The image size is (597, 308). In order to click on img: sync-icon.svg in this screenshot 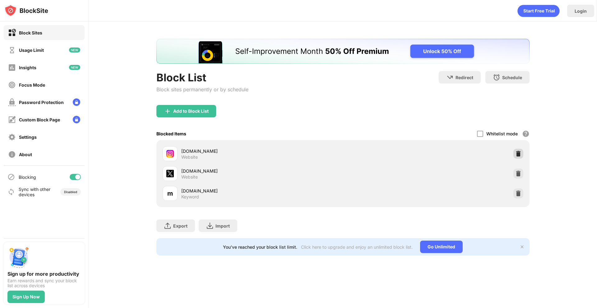, I will do `click(11, 192)`.